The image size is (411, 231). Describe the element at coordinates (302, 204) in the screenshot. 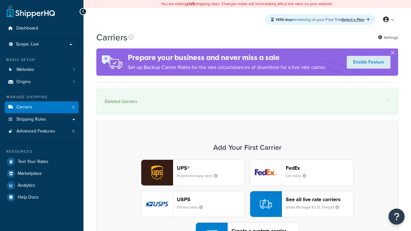

I see `button: See all live rate carriersSmall Package & LTL Freight` at that location.